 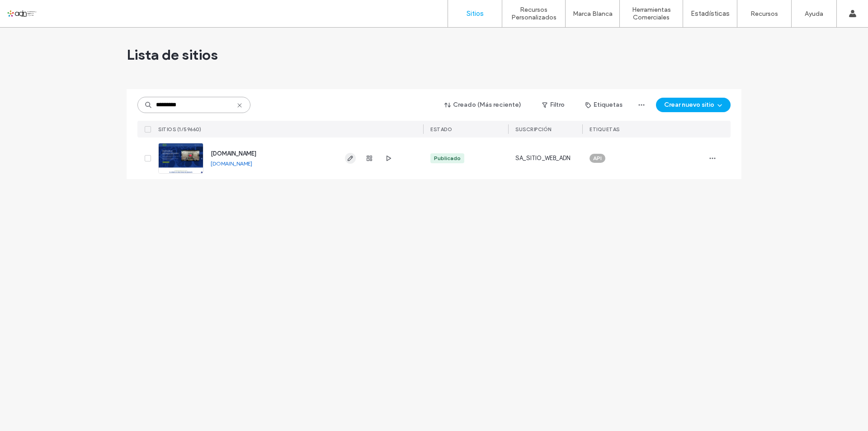 I want to click on span: SITIOS (1/59660), so click(x=180, y=129).